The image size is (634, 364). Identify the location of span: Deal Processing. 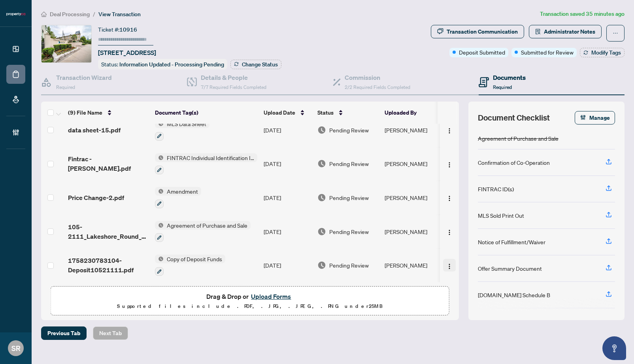
(70, 14).